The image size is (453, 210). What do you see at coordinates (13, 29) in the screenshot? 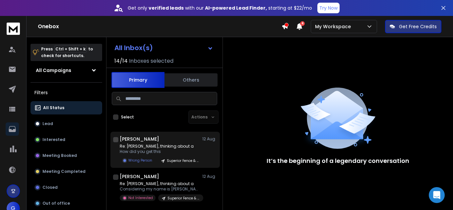
I see `img: logo` at bounding box center [13, 29].